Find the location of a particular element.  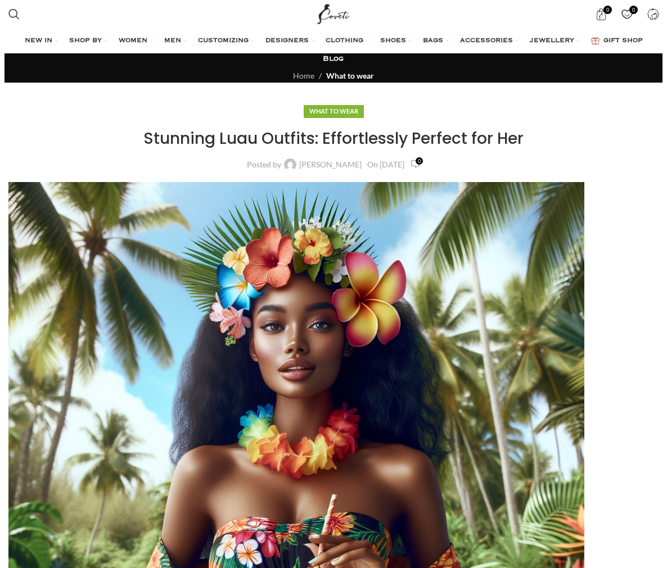

span: NEW IN is located at coordinates (38, 41).